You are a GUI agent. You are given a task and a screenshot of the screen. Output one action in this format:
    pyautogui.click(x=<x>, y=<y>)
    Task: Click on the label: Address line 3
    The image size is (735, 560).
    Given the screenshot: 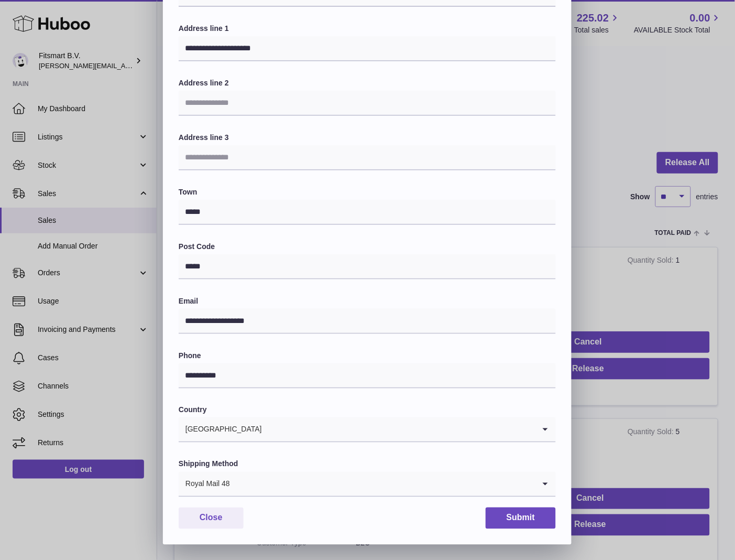 What is the action you would take?
    pyautogui.click(x=368, y=137)
    